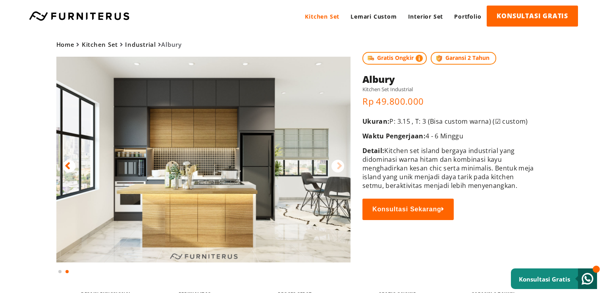  Describe the element at coordinates (448, 136) in the screenshot. I see `p: 4 - 6 Minggu` at that location.